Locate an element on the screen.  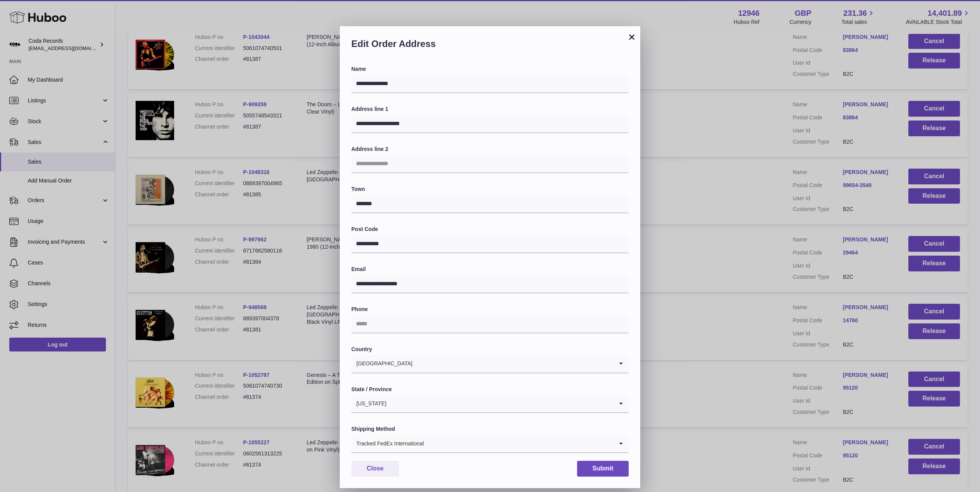
label: State / Province is located at coordinates (490, 389).